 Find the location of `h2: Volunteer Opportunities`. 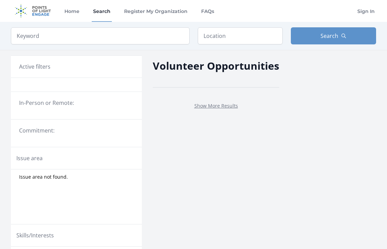

h2: Volunteer Opportunities is located at coordinates (216, 66).